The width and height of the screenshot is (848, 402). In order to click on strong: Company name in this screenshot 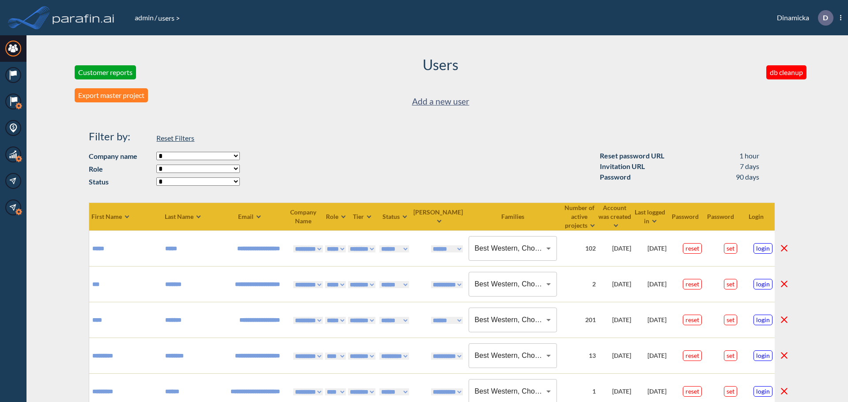, I will do `click(120, 156)`.